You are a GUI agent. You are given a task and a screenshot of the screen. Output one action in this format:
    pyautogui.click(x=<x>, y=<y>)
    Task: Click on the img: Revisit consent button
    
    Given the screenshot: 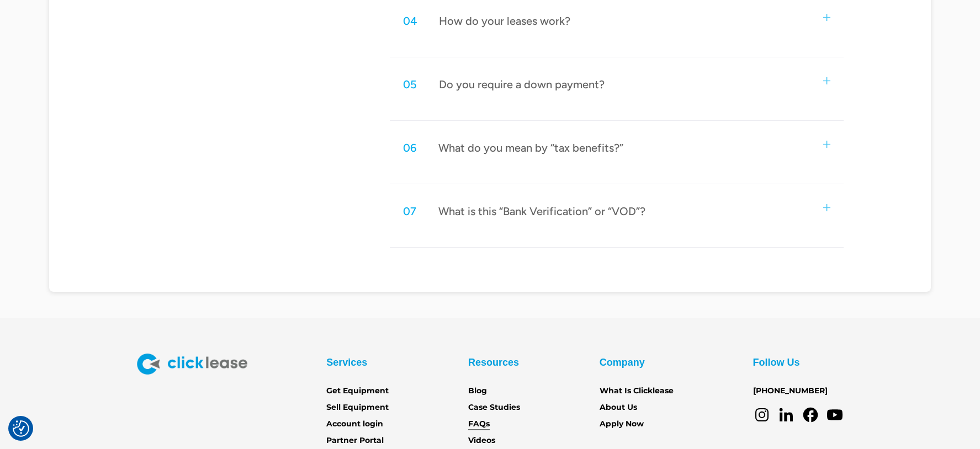 What is the action you would take?
    pyautogui.click(x=21, y=428)
    